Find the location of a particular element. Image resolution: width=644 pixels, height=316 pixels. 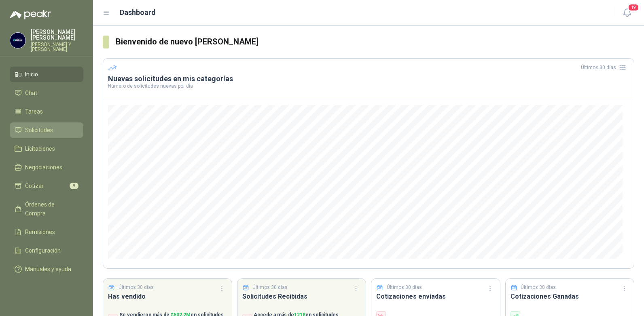

div: Últimos 30 días is located at coordinates (605, 67).